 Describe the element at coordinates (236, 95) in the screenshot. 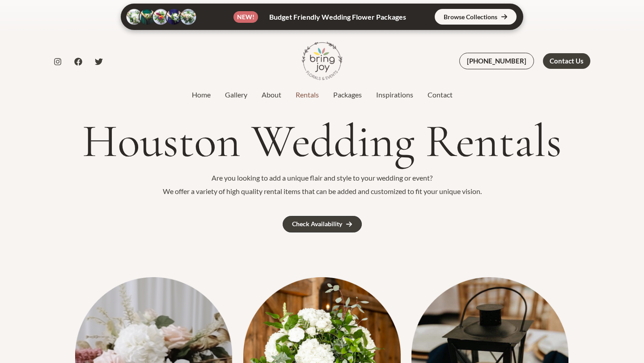

I see `a: Gallery` at that location.